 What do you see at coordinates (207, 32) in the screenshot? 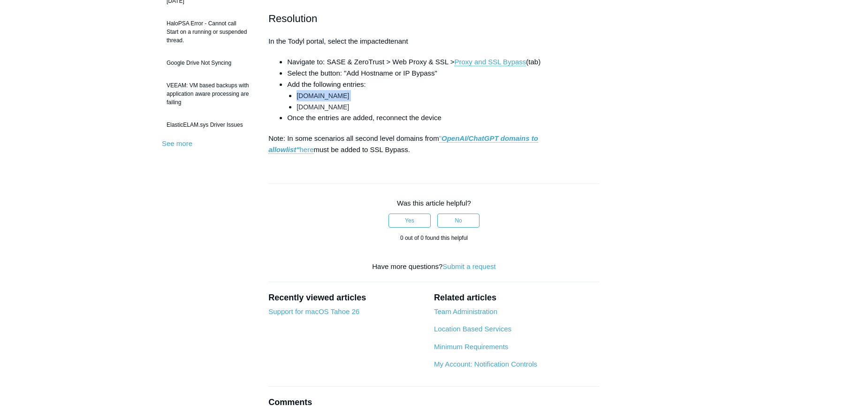
I see `a: HaloPSA Error - Cannot call Start on a running or suspended thread.` at bounding box center [207, 32].